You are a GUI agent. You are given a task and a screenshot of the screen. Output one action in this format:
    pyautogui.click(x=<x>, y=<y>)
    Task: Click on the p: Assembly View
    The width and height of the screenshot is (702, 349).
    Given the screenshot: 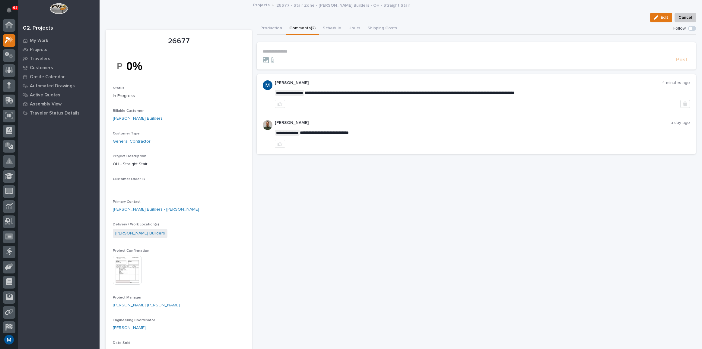 What is the action you would take?
    pyautogui.click(x=46, y=104)
    